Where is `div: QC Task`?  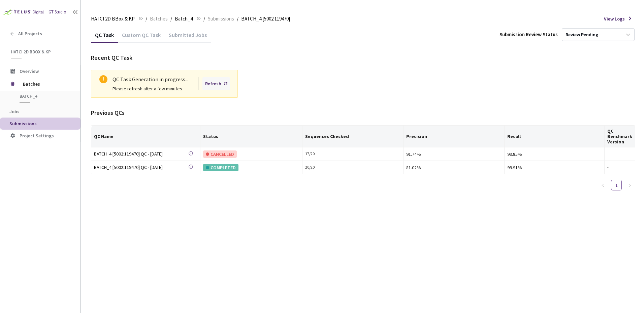 div: QC Task is located at coordinates (104, 37).